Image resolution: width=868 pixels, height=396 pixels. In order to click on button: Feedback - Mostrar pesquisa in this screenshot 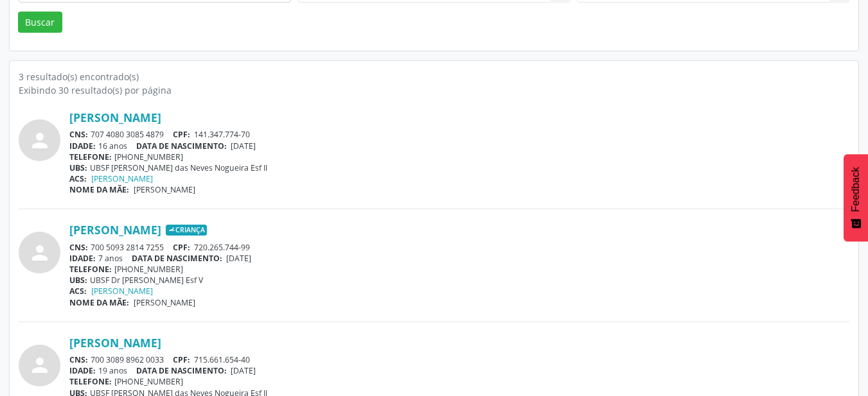, I will do `click(856, 197)`.